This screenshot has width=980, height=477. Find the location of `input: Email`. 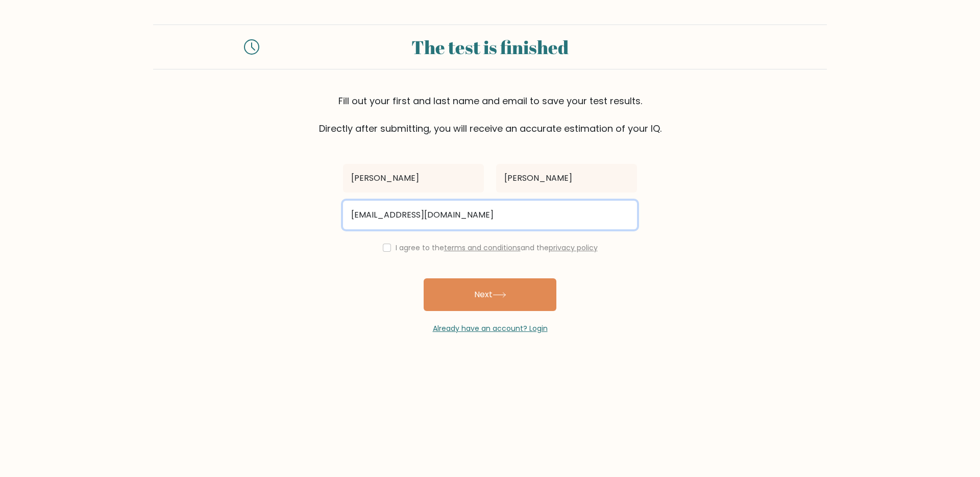

input: Email is located at coordinates (490, 215).